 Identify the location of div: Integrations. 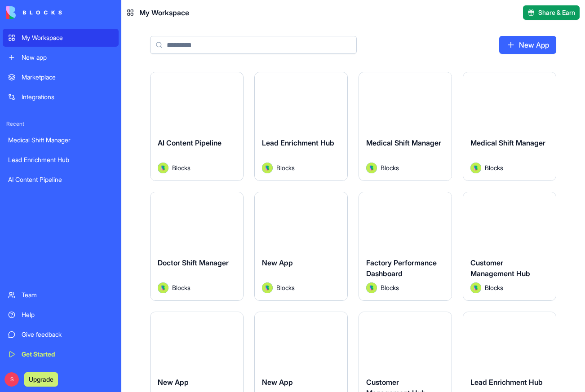
(68, 97).